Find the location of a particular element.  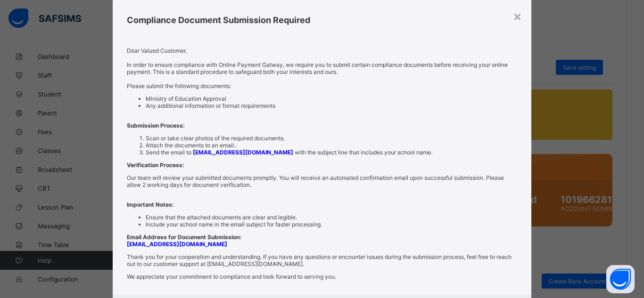

b: Verification Process: is located at coordinates (155, 165).